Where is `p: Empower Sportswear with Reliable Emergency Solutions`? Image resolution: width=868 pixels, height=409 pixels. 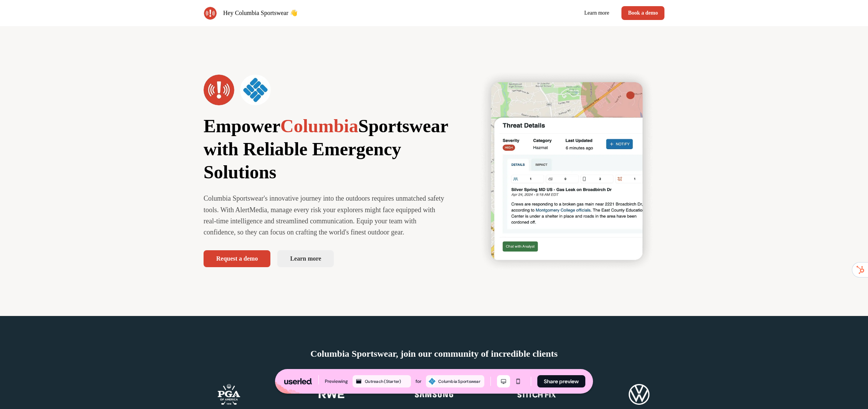 p: Empower Sportswear with Reliable Emergency Solutions is located at coordinates (325, 149).